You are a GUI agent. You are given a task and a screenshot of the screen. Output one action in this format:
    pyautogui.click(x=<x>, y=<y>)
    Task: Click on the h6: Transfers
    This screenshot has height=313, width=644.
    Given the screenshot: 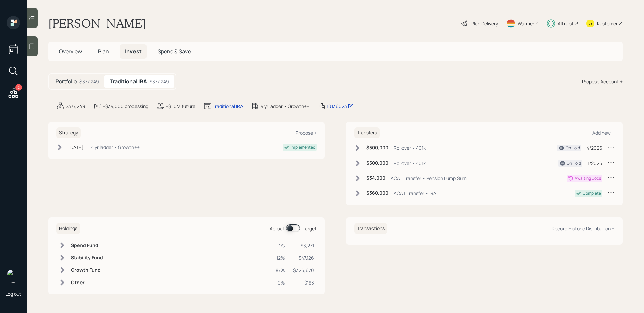 What is the action you would take?
    pyautogui.click(x=367, y=133)
    